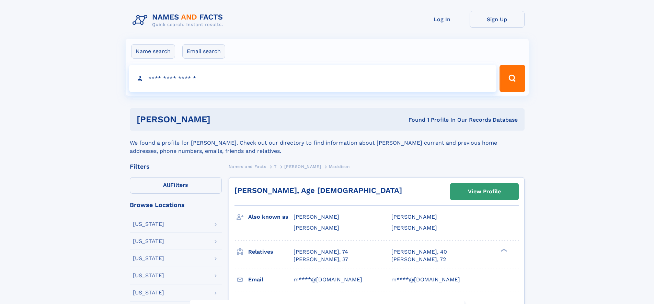 This screenshot has height=304, width=654. I want to click on span: Maddison, so click(339, 167).